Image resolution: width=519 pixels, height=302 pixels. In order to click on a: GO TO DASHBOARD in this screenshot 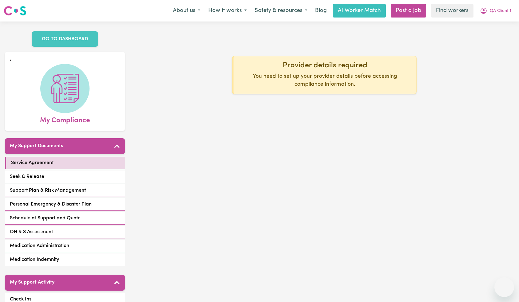, I will do `click(65, 39)`.